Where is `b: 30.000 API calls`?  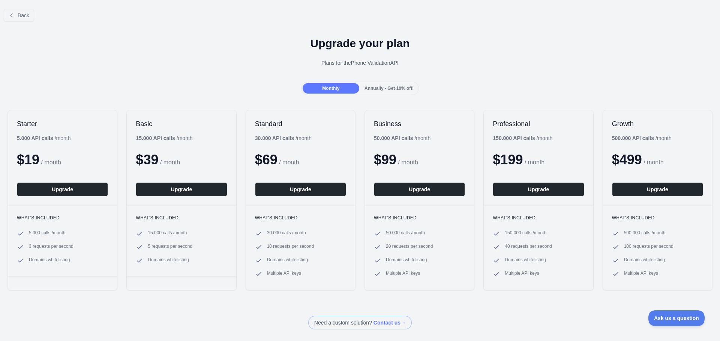
b: 30.000 API calls is located at coordinates (274, 138).